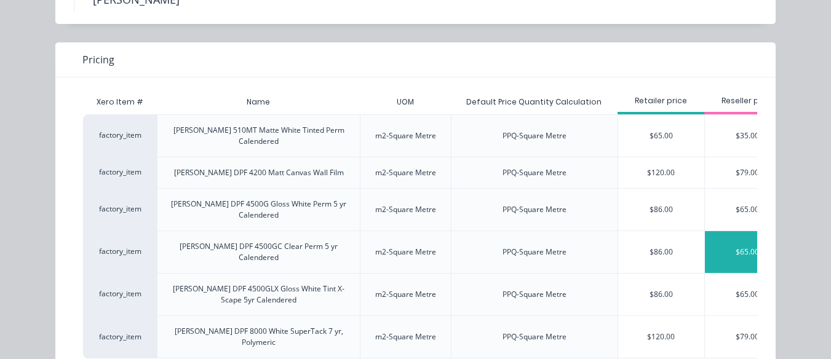  Describe the element at coordinates (748, 101) in the screenshot. I see `div: Reseller price` at that location.